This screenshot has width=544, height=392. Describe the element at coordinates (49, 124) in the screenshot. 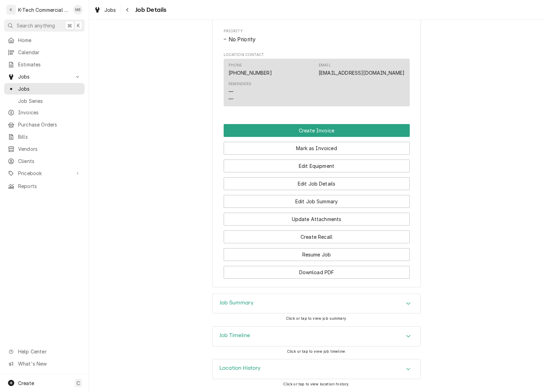

I see `span: Purchase Orders` at that location.